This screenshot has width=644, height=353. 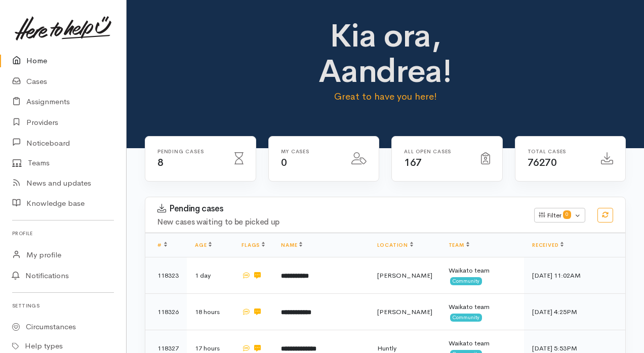 What do you see at coordinates (166, 312) in the screenshot?
I see `td: 118326` at bounding box center [166, 312].